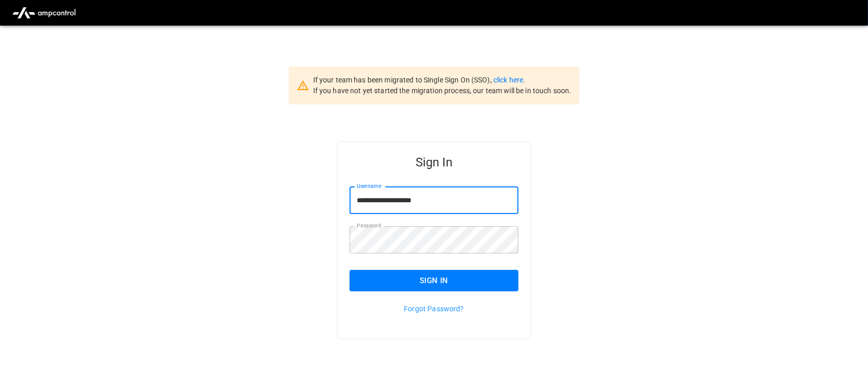 This screenshot has width=868, height=383. Describe the element at coordinates (369, 186) in the screenshot. I see `label: Username` at that location.